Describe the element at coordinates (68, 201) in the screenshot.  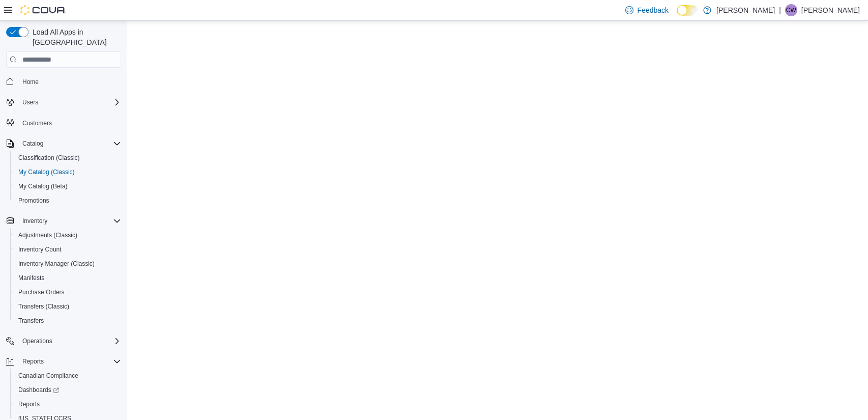
I see `button: Promotions` at that location.